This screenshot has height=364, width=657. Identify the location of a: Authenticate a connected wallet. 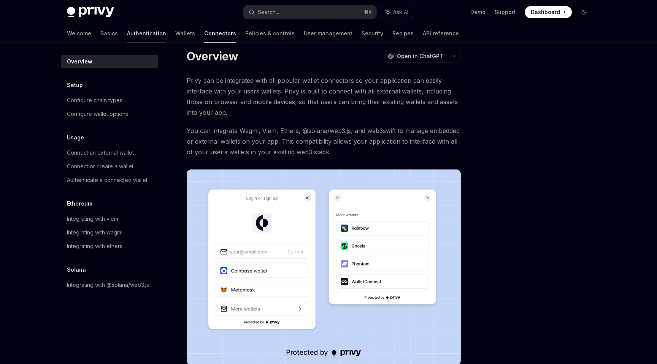
(110, 180).